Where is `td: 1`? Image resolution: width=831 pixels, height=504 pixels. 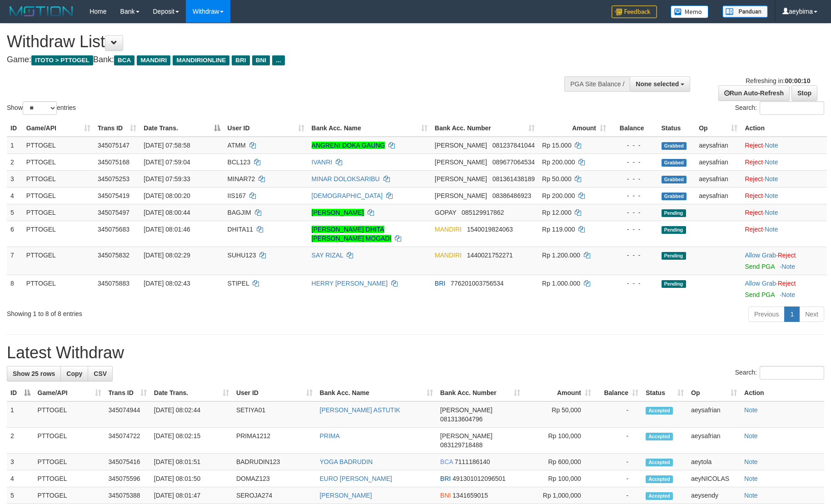 td: 1 is located at coordinates (15, 145).